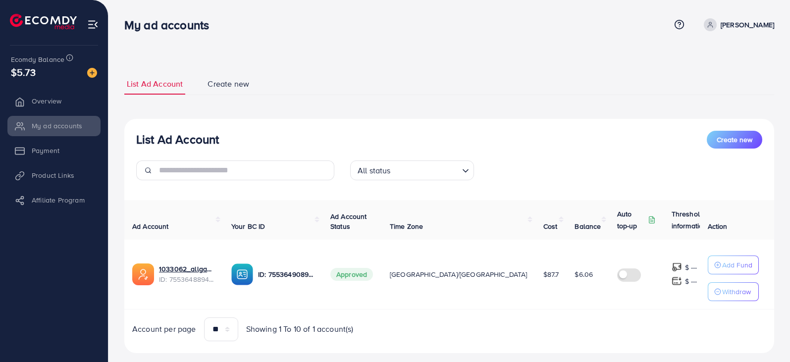  What do you see at coordinates (248, 226) in the screenshot?
I see `span: Your BC ID` at bounding box center [248, 226].